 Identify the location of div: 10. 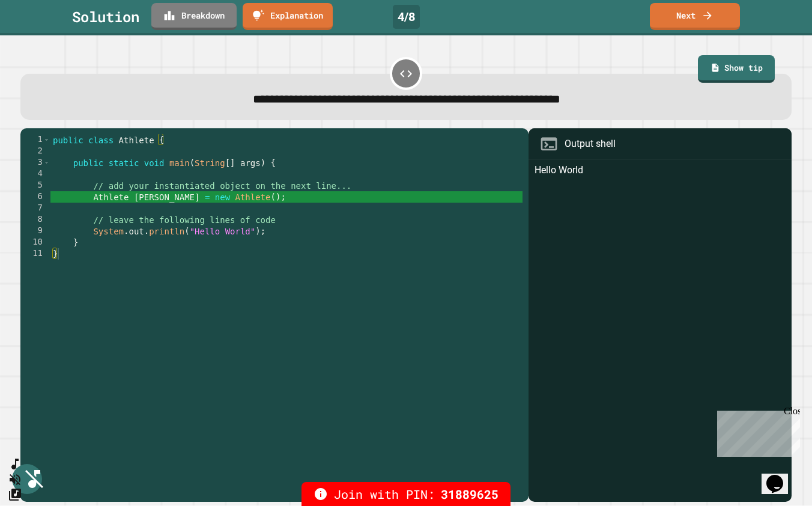
(36, 242).